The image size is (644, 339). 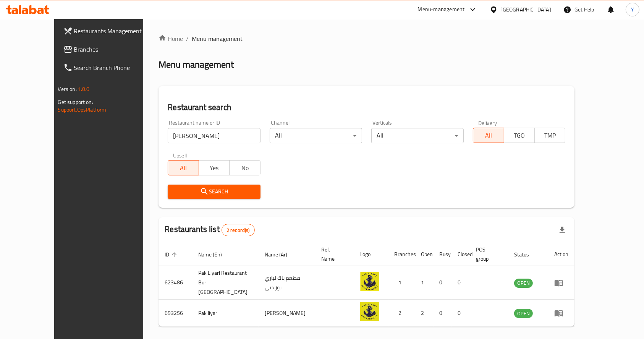 I want to click on div: Export file, so click(x=562, y=230).